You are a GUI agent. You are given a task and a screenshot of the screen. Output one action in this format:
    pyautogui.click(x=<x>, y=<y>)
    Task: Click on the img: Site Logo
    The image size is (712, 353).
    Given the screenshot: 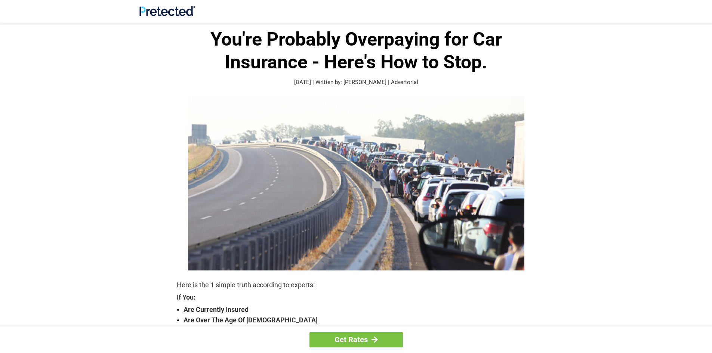 What is the action you would take?
    pyautogui.click(x=167, y=11)
    